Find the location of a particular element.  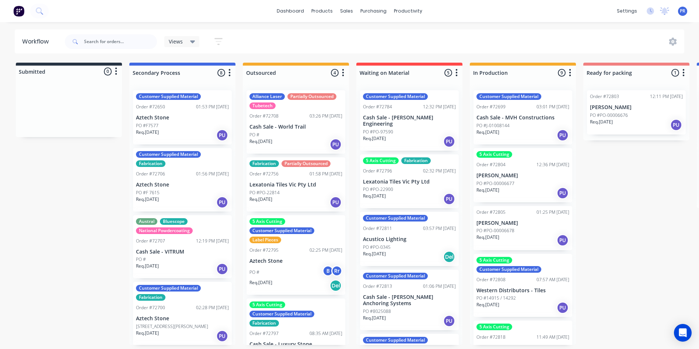

span: Views is located at coordinates (176, 41).